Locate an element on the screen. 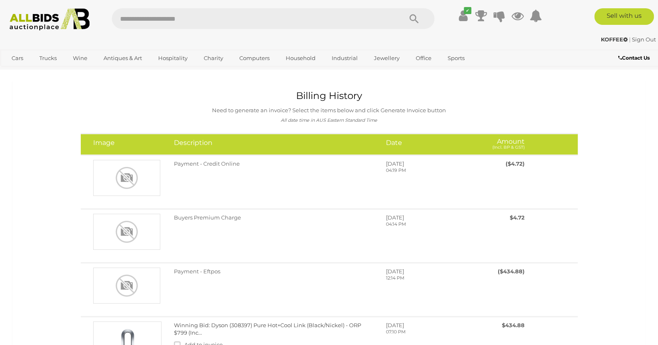 The image size is (658, 345). span: Payment - Credit Online is located at coordinates (207, 163).